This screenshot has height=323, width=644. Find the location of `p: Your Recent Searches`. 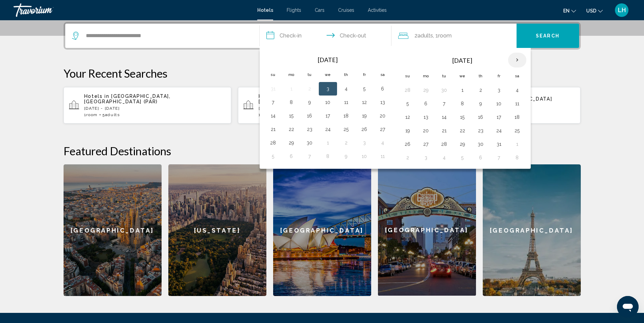

p: Your Recent Searches is located at coordinates (322, 74).